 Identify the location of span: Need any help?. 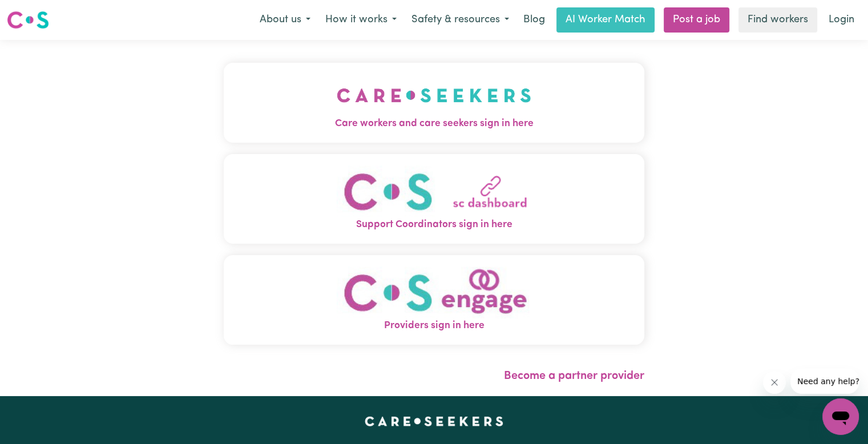
(37, 13).